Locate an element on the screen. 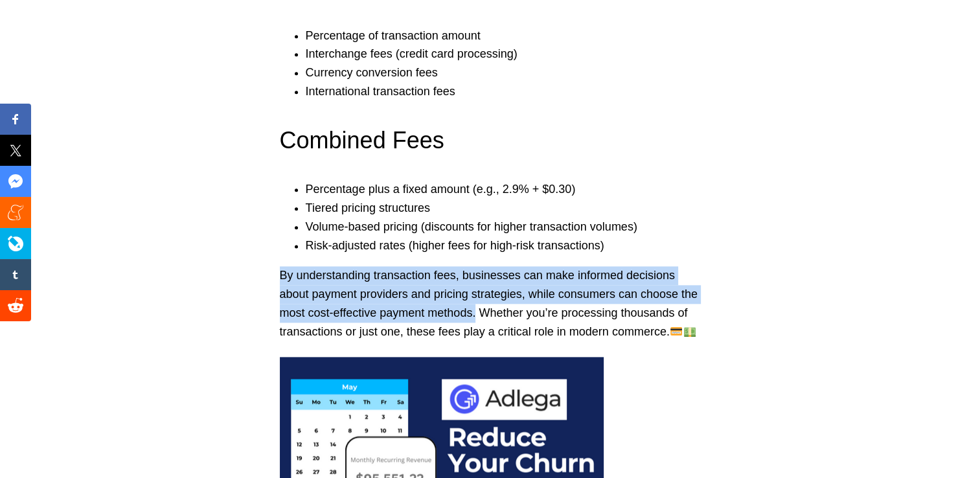 The image size is (980, 478). li: Currency conversion fees is located at coordinates (504, 72).